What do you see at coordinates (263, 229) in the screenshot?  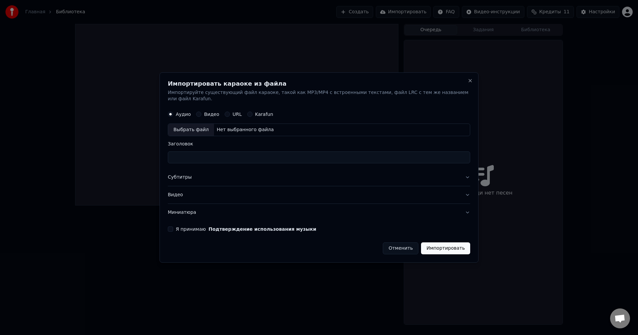 I see `button: Я принимаю` at bounding box center [263, 229].